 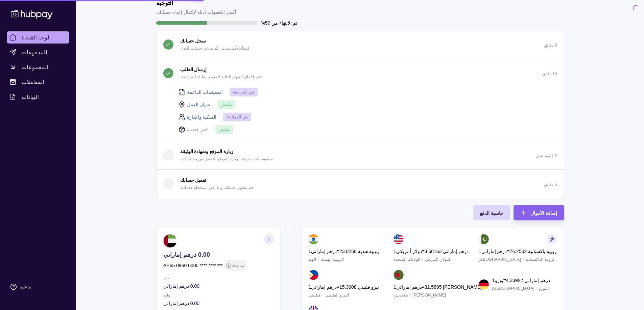 What do you see at coordinates (36, 37) in the screenshot?
I see `font: لوحة القيادة` at bounding box center [36, 37].